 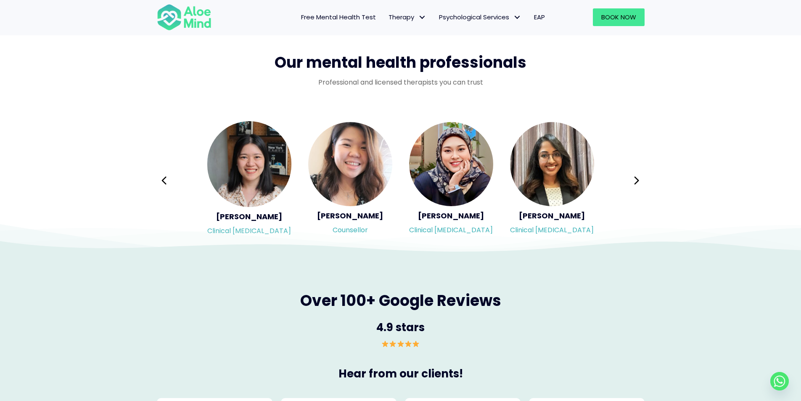 What do you see at coordinates (401, 373) in the screenshot?
I see `span: Hear from our clients!` at bounding box center [401, 373].